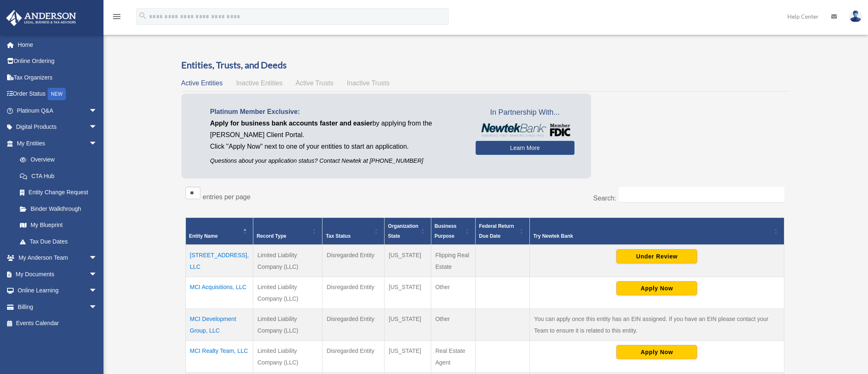 This screenshot has width=868, height=374. What do you see at coordinates (657, 324) in the screenshot?
I see `td: You can apply once this entity has an EIN assigned. If you have an EIN please contact your Team t...` at bounding box center [657, 324].